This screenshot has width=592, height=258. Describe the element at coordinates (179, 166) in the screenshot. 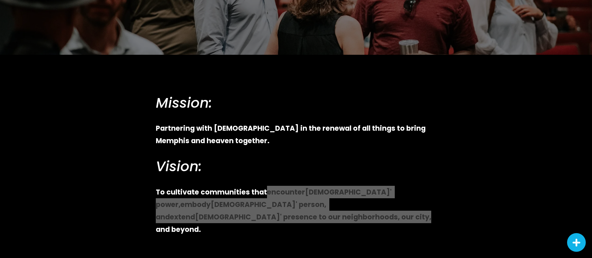

I see `em: Vision:` at that location.